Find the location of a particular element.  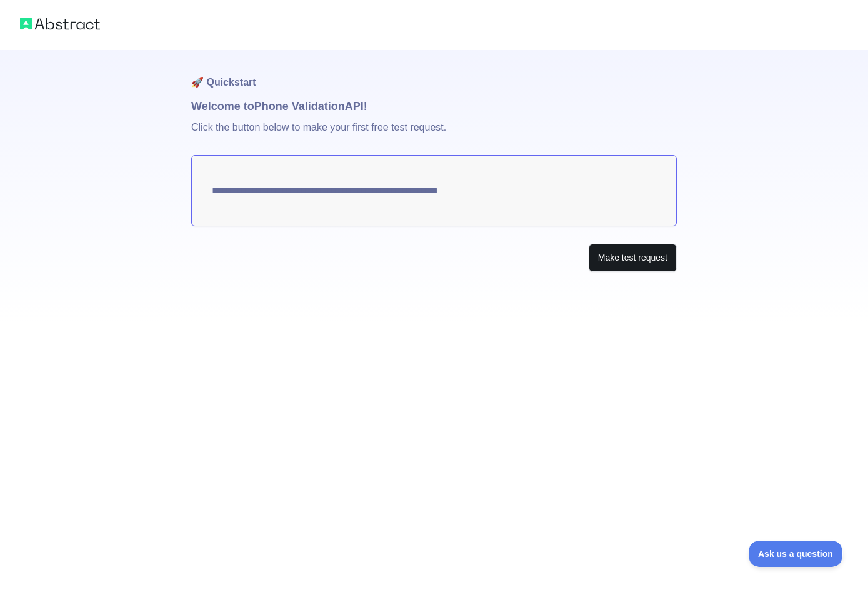

h1: 🚀 Quickstart is located at coordinates (434, 74).